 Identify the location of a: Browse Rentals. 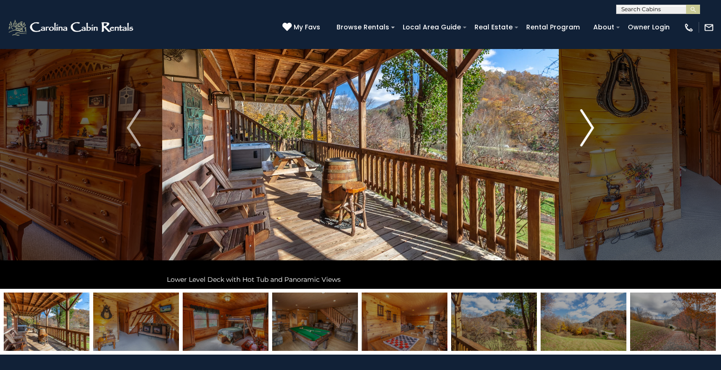
(363, 27).